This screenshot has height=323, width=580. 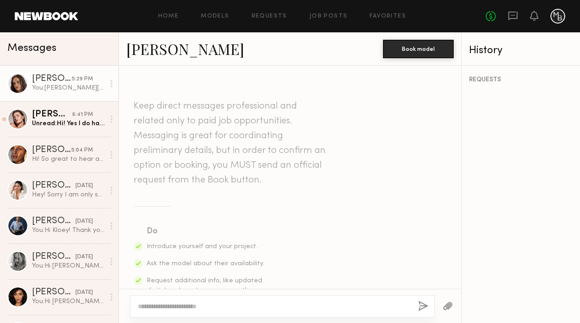 I want to click on a: Models, so click(x=215, y=16).